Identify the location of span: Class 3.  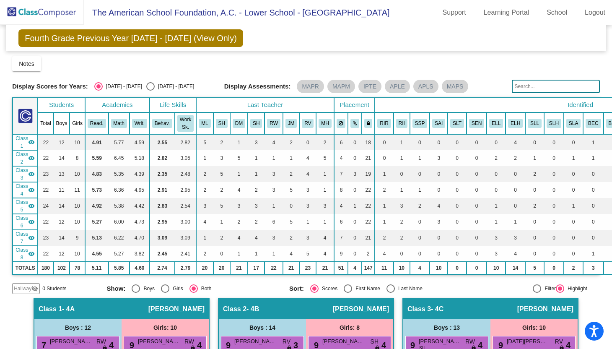
(22, 174).